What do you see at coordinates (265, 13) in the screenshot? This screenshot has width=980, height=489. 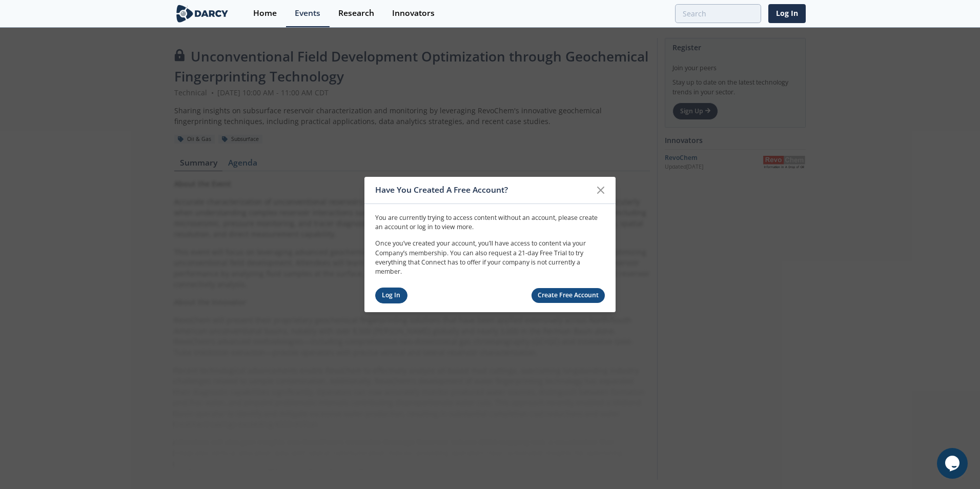 I see `div: Home` at bounding box center [265, 13].